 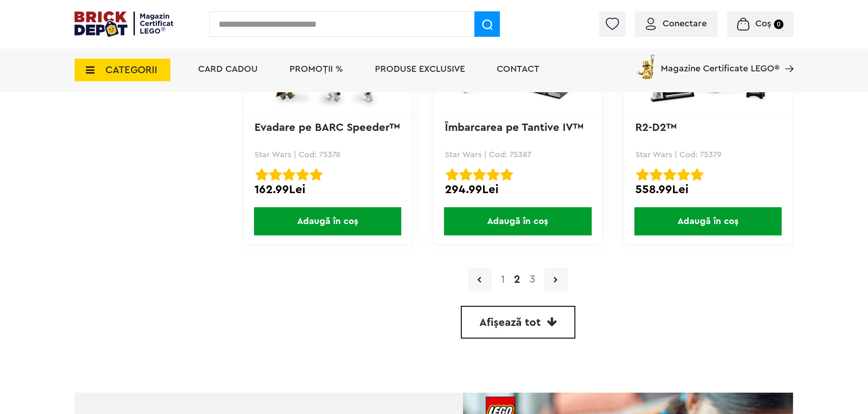 What do you see at coordinates (557, 280) in the screenshot?
I see `a: Pagina urmatoare` at bounding box center [557, 280].